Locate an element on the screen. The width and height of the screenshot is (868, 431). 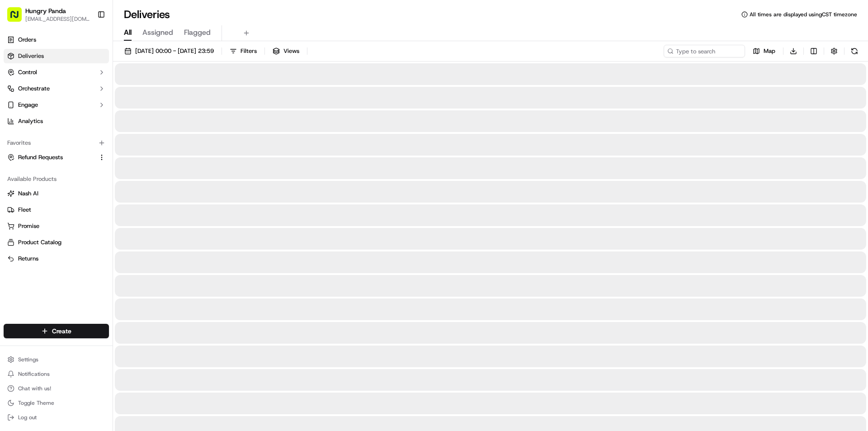
span: Filters is located at coordinates (248, 51).